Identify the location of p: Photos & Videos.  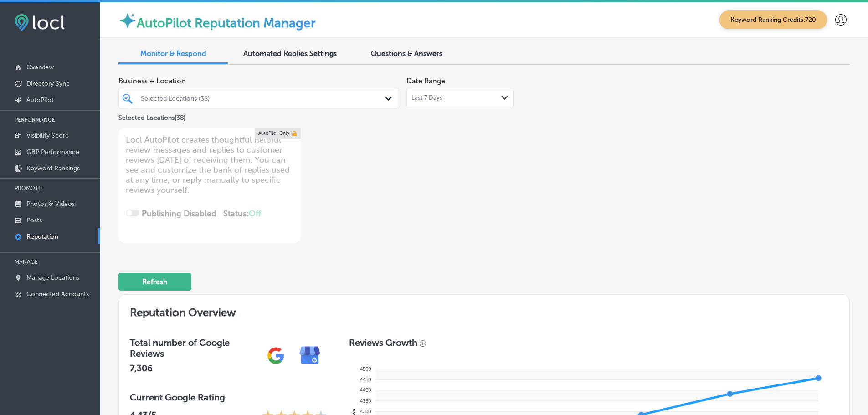
(50, 203).